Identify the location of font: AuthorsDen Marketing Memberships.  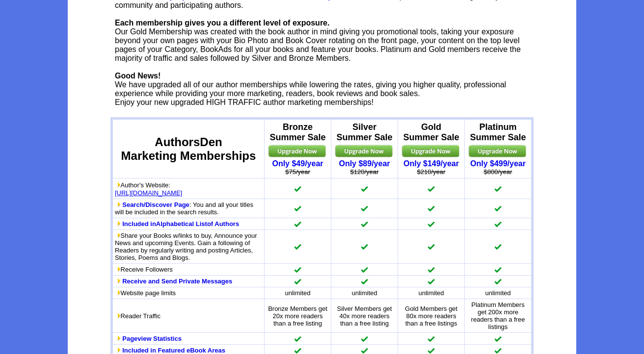
(189, 149).